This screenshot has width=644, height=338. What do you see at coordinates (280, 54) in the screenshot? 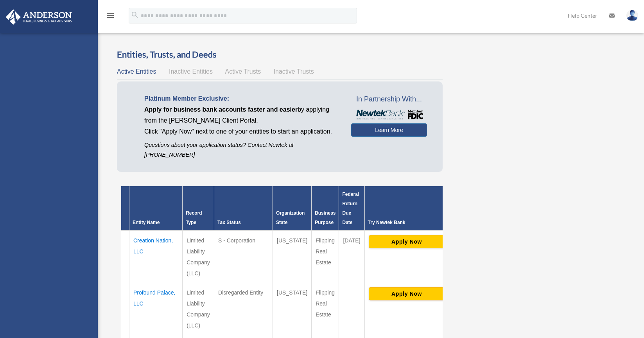
I see `h3: Entities, Trusts, and Deeds` at bounding box center [280, 54].